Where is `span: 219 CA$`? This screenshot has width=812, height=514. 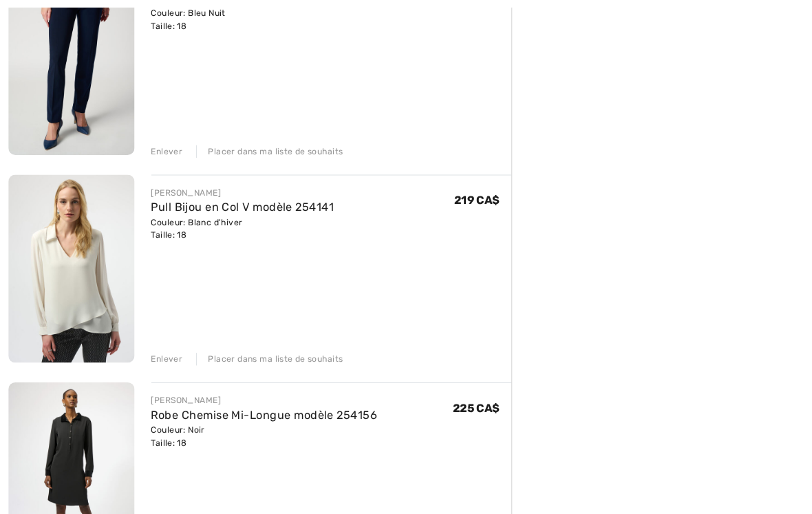
span: 219 CA$ is located at coordinates (469, 196).